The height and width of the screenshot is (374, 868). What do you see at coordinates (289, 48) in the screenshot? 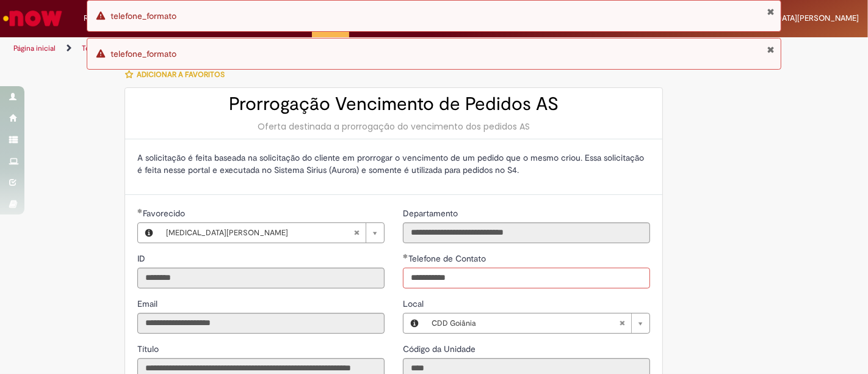
I see `ul: Trilhas de página` at bounding box center [289, 48].